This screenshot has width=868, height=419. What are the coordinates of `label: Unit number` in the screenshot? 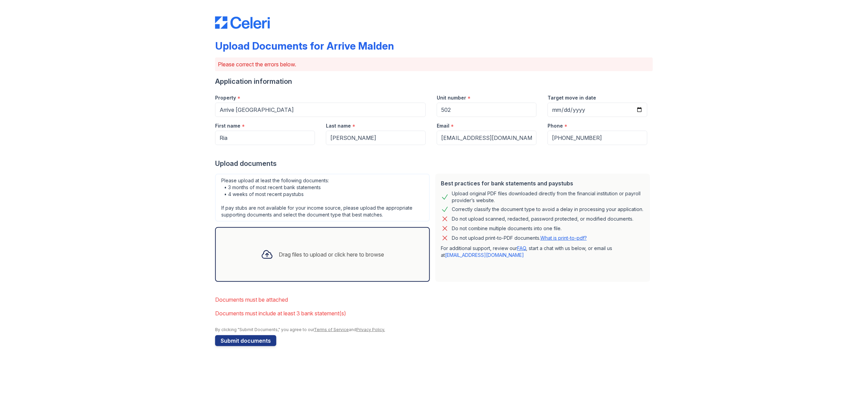 It's located at (451, 98).